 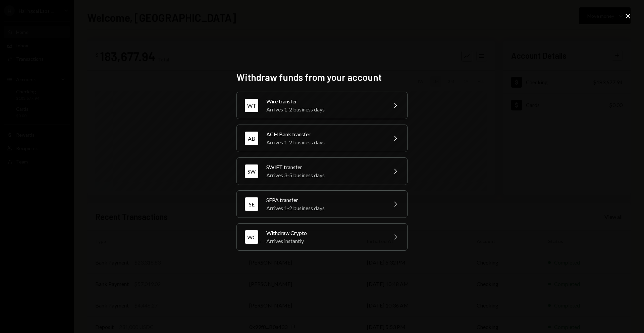 What do you see at coordinates (252, 171) in the screenshot?
I see `div: SW` at bounding box center [252, 171].